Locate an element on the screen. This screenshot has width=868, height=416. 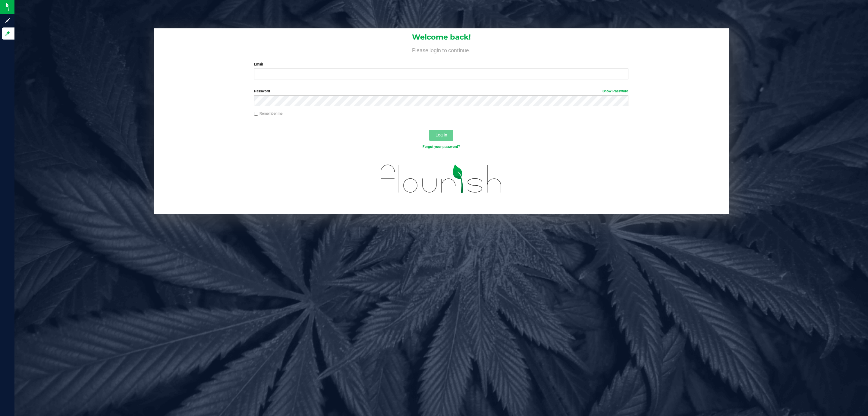
label: Remember me is located at coordinates (268, 114).